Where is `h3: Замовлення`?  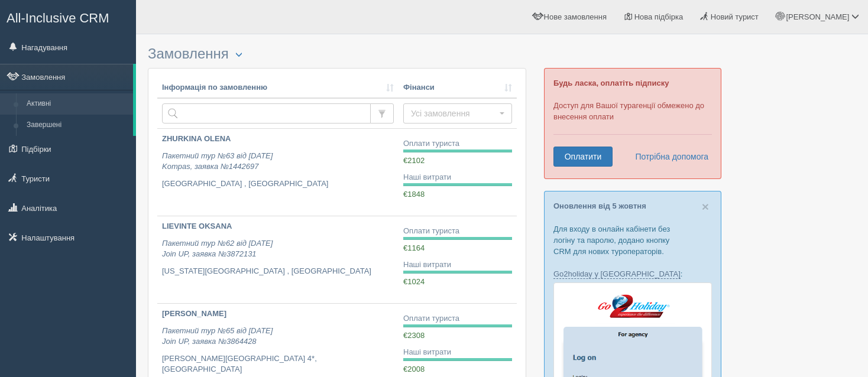 h3: Замовлення is located at coordinates (337, 53).